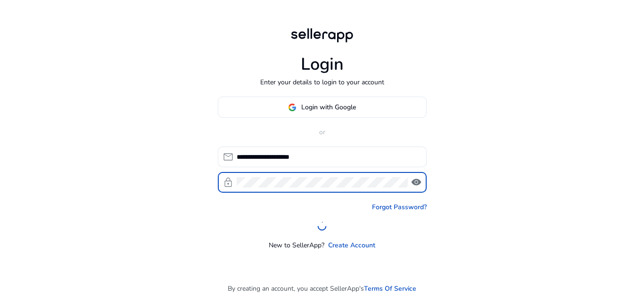 The image size is (644, 302). What do you see at coordinates (351, 245) in the screenshot?
I see `a: Create Account` at bounding box center [351, 245].